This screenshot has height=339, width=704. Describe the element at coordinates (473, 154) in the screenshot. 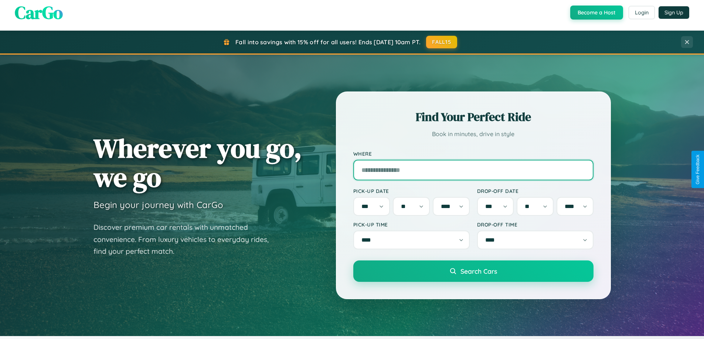

I see `label: Where` at that location.